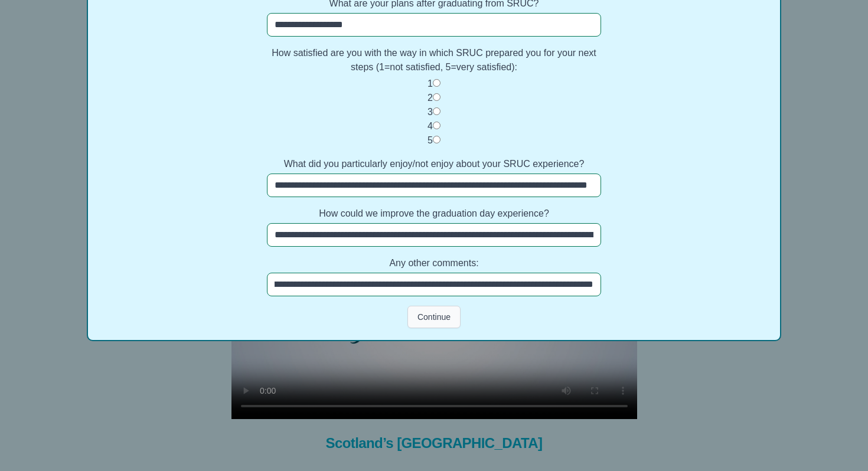 The image size is (868, 471). What do you see at coordinates (430, 83) in the screenshot?
I see `label: 1` at bounding box center [430, 83].